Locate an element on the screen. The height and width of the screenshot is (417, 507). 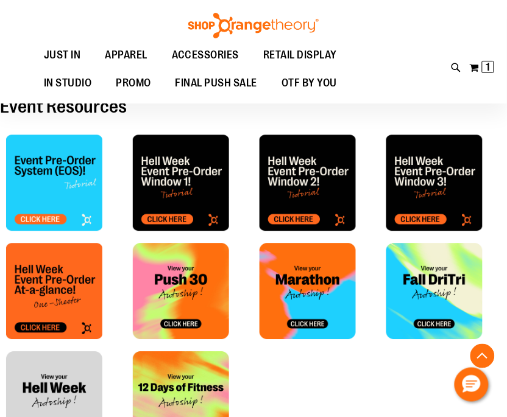
span: PROMO is located at coordinates (133, 83).